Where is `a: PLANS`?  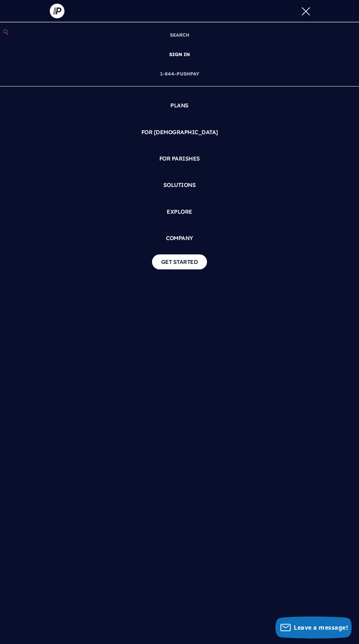 a: PLANS is located at coordinates (180, 106).